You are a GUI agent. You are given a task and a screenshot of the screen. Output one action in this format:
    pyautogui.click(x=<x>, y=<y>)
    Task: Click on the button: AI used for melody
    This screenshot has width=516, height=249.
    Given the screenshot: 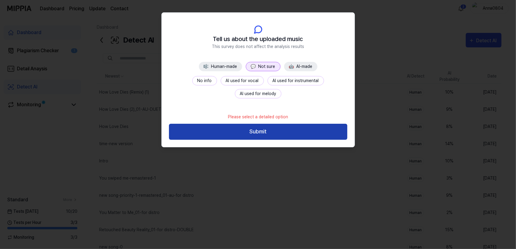 What is the action you would take?
    pyautogui.click(x=258, y=94)
    